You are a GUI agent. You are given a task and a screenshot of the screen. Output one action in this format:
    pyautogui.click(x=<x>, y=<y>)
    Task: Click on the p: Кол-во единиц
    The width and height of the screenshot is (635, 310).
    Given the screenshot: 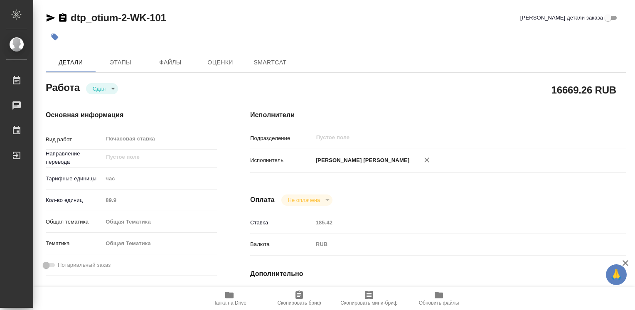 What is the action you would take?
    pyautogui.click(x=74, y=200)
    